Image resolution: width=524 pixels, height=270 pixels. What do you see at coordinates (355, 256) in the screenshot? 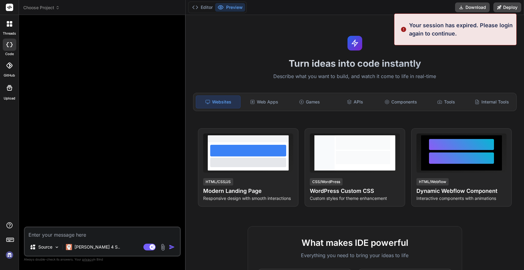
I see `p: Everything you need to bring your ideas to life` at bounding box center [355, 256].